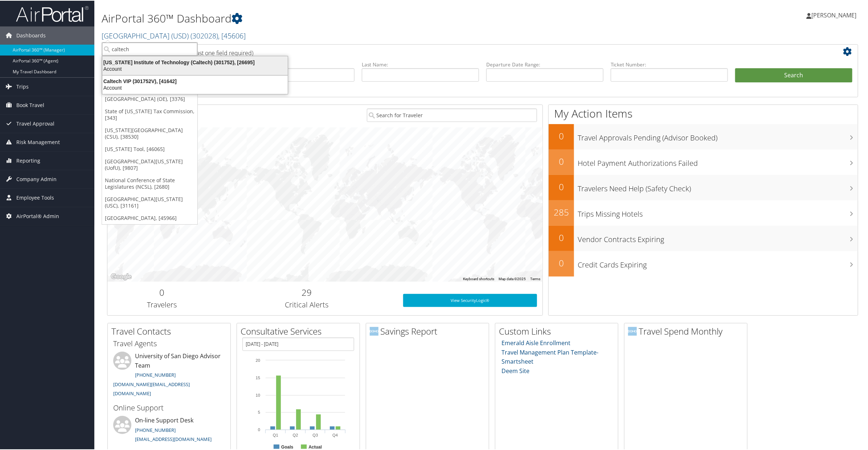 The width and height of the screenshot is (868, 450). What do you see at coordinates (544, 64) in the screenshot?
I see `label: Departure Date Range:` at bounding box center [544, 64].